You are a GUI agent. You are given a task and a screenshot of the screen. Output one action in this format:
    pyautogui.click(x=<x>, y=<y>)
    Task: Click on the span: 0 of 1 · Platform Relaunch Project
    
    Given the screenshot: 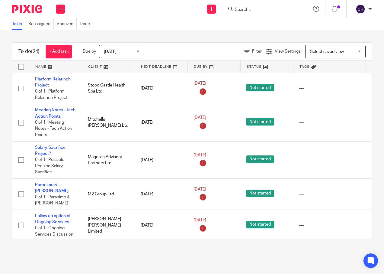 What is the action you would take?
    pyautogui.click(x=51, y=94)
    